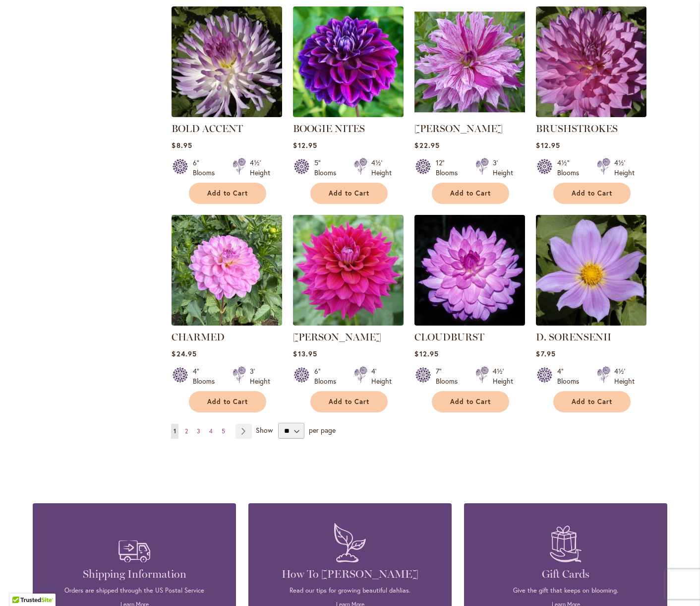 The width and height of the screenshot is (700, 606). Describe the element at coordinates (545, 353) in the screenshot. I see `span: $7.95` at that location.